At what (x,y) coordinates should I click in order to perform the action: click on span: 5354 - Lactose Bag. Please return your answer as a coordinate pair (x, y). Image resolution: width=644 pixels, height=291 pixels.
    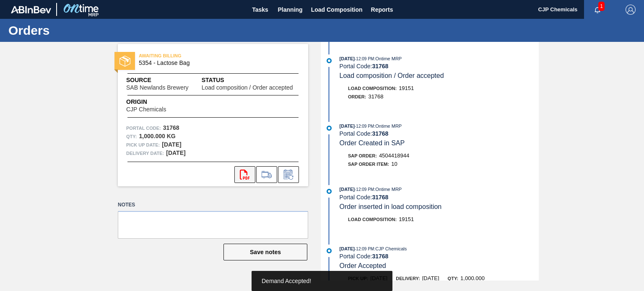
    Looking at the image, I should click on (215, 63).